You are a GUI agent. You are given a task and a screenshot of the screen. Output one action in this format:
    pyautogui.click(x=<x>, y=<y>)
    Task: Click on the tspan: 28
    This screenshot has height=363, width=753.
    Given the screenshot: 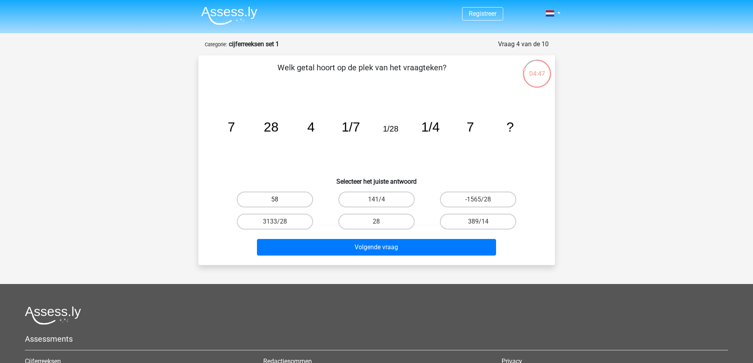 What is the action you would take?
    pyautogui.click(x=271, y=127)
    